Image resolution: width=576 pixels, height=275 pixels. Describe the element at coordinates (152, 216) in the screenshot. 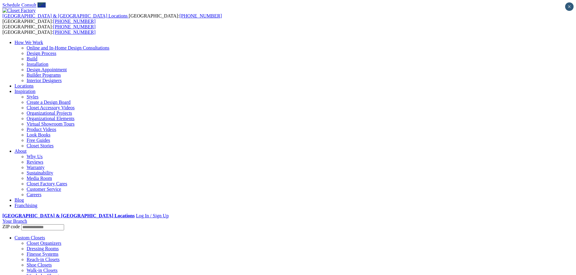

I see `a: Log In / Sign Up` at that location.